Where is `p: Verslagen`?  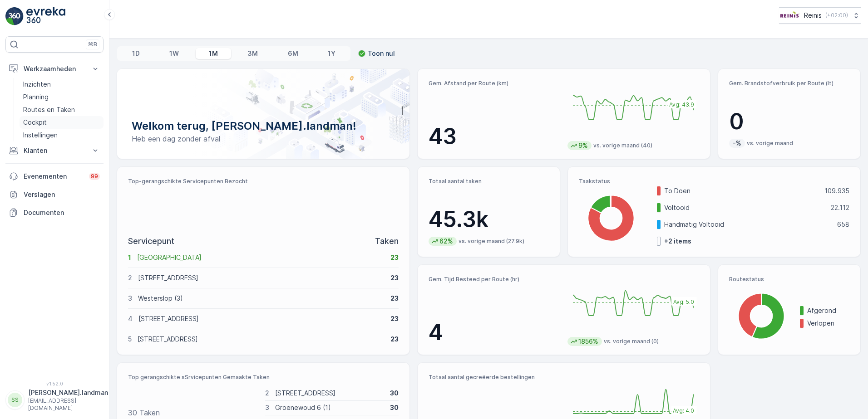 p: Verslagen is located at coordinates (62, 195).